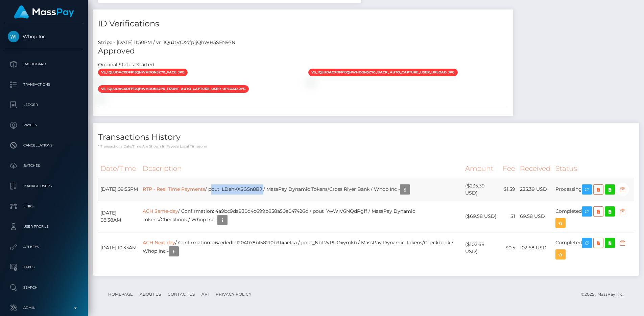  I want to click on th: Fee, so click(509, 169).